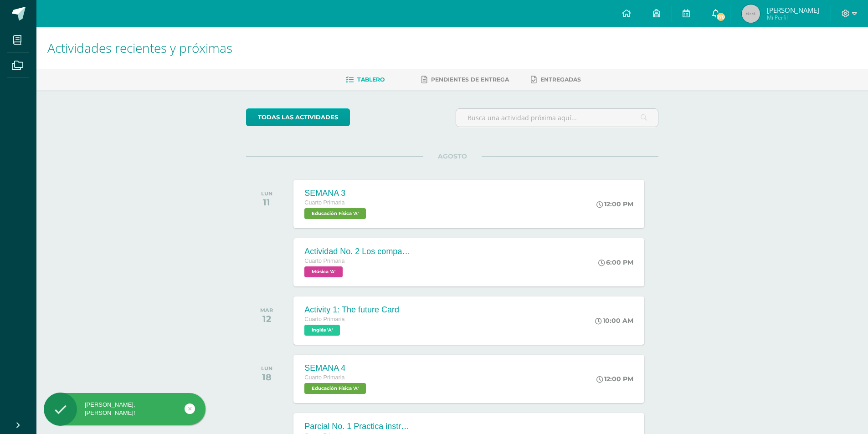  I want to click on span: Música 'A', so click(323, 272).